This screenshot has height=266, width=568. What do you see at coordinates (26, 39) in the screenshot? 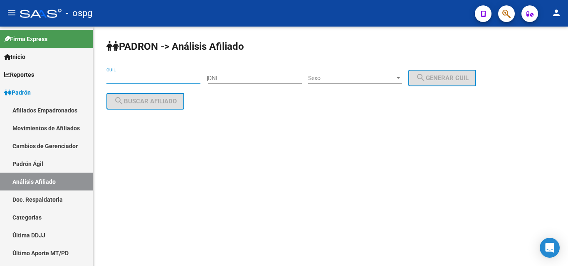
I see `span: Firma Express` at bounding box center [26, 39].